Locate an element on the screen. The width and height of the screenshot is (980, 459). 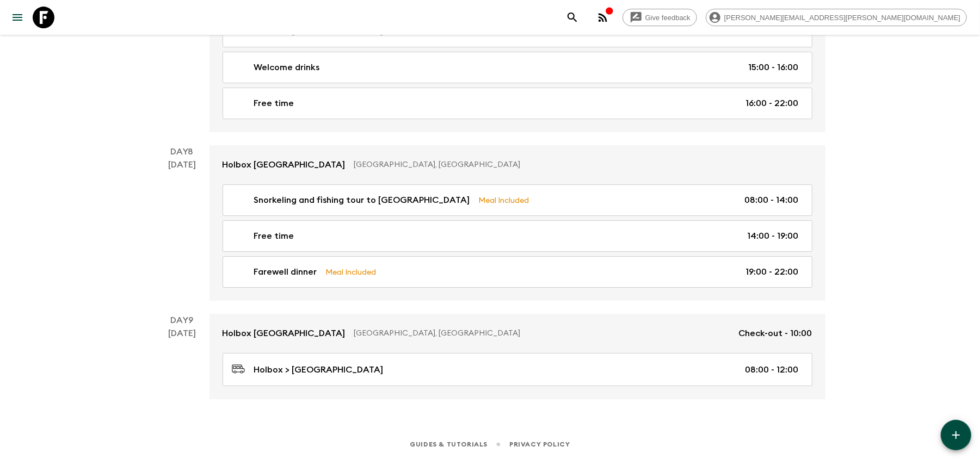
a: Guides & Tutorials is located at coordinates (448, 445).